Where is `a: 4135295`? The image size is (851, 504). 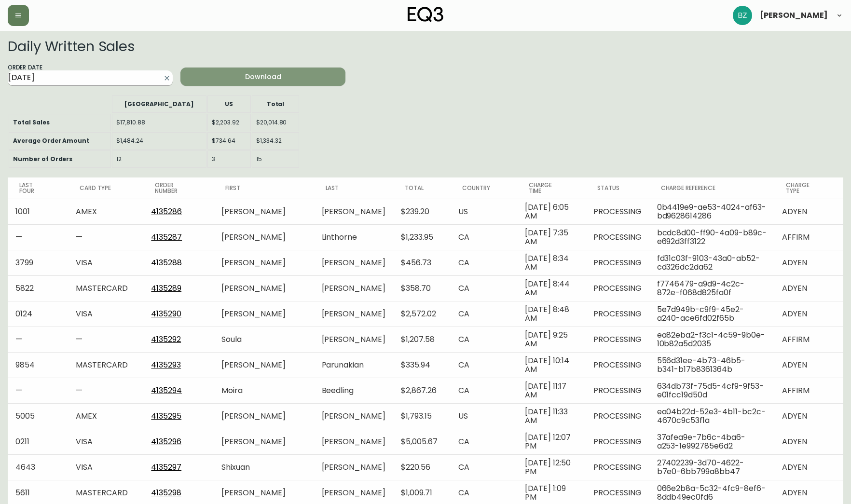 a: 4135295 is located at coordinates (166, 416).